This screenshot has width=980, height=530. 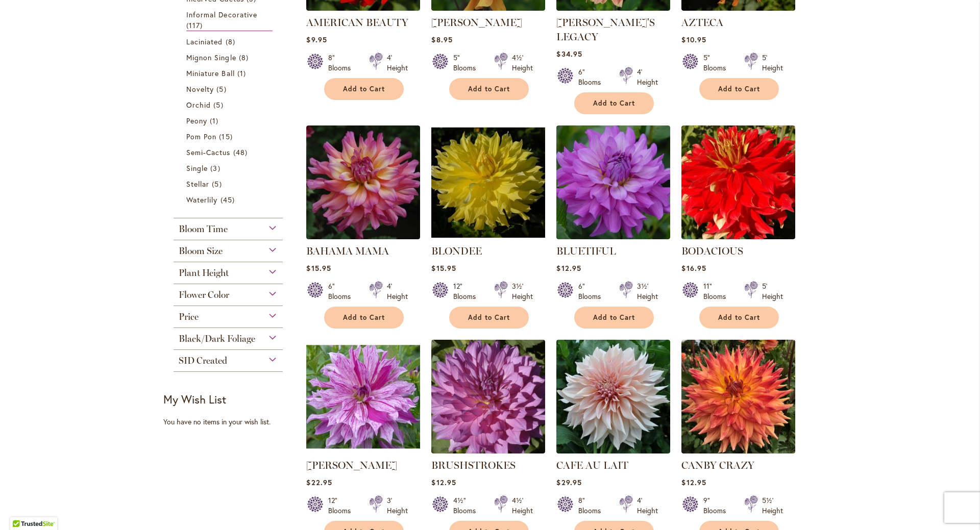 I want to click on a: Single 3, so click(x=229, y=168).